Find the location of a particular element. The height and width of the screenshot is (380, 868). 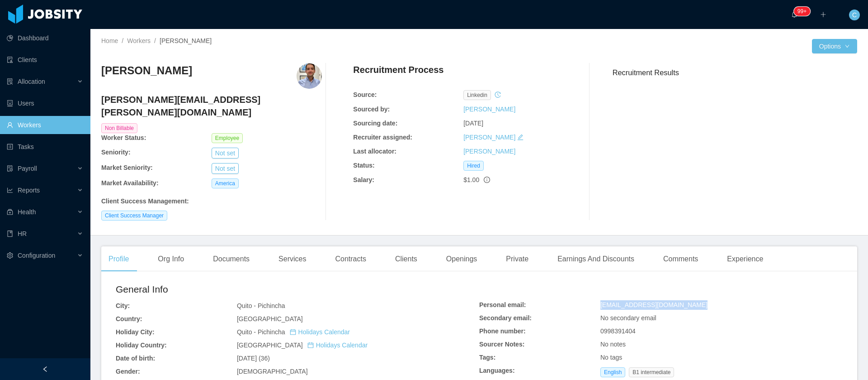

b: Holiday City: is located at coordinates (135, 332).